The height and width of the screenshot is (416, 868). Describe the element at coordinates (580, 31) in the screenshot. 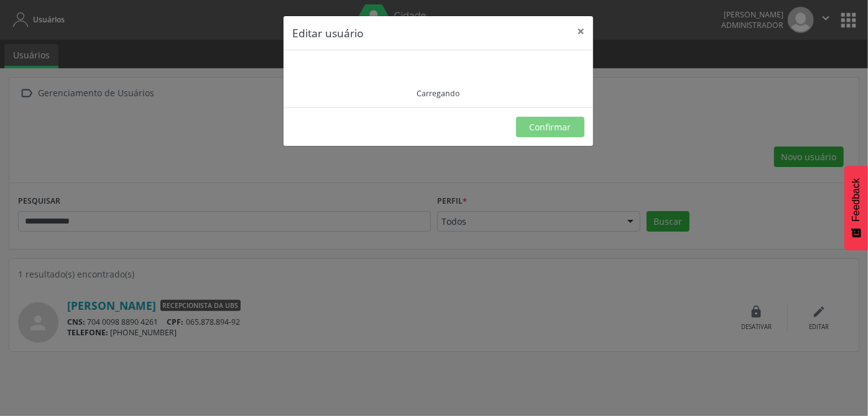

I see `button: Close` at that location.